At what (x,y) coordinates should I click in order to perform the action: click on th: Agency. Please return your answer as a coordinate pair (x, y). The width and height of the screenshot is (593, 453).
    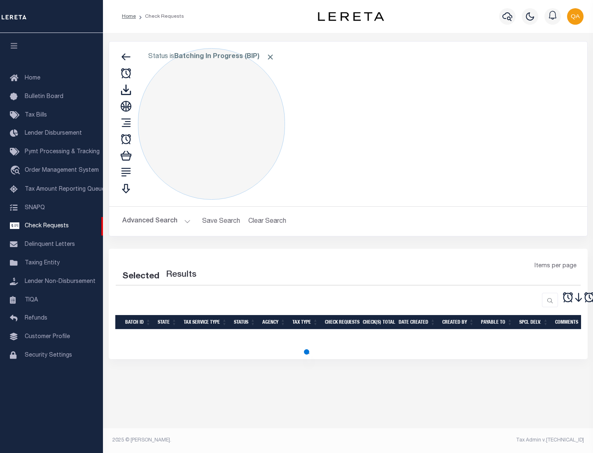
    Looking at the image, I should click on (274, 322).